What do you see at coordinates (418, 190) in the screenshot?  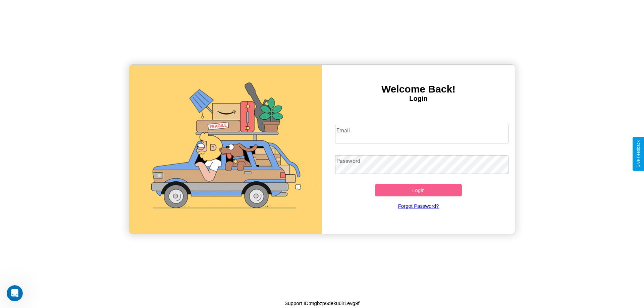 I see `button: Login` at bounding box center [418, 190].